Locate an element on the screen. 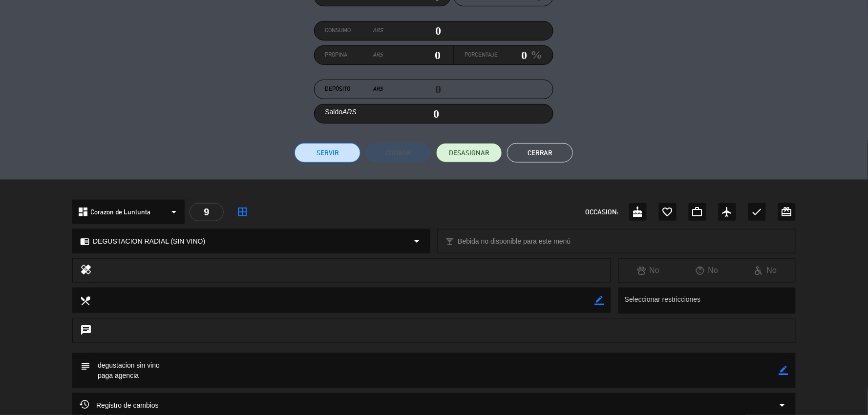 This screenshot has width=868, height=415. button: Cobrar is located at coordinates (398, 153).